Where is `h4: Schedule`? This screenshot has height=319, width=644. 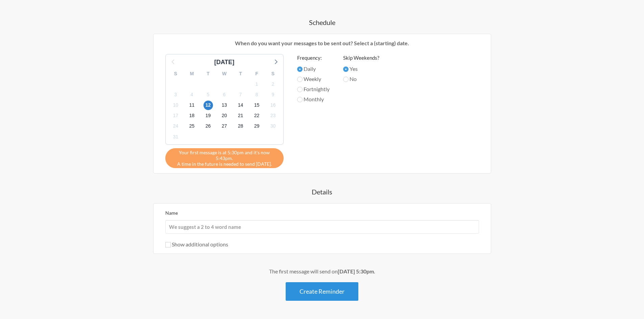
h4: Schedule is located at coordinates (322, 22).